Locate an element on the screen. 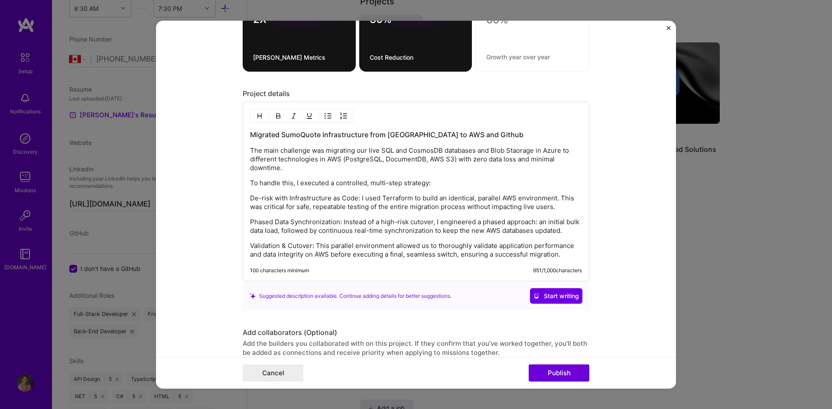 Image resolution: width=832 pixels, height=409 pixels. img: Underline is located at coordinates (309, 116).